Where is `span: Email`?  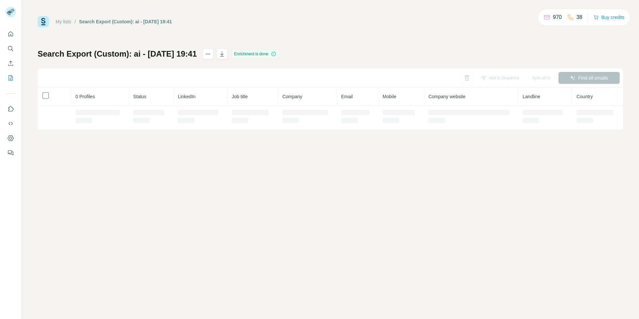 span: Email is located at coordinates (347, 96).